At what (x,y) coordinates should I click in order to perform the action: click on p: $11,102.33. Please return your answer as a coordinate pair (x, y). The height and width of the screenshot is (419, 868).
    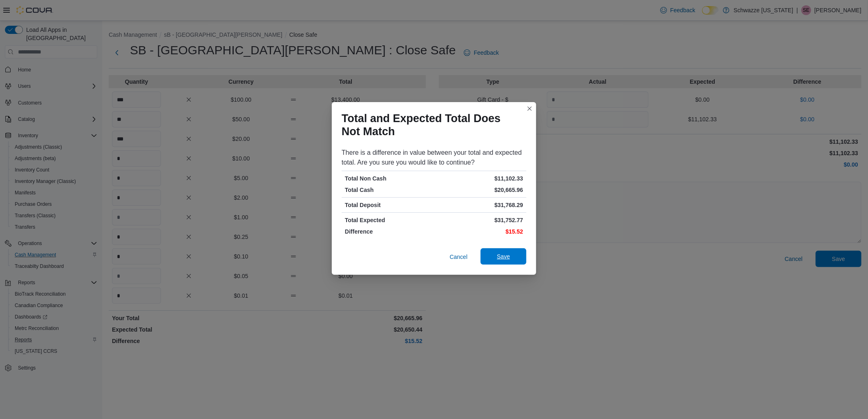
    Looking at the image, I should click on (479, 178).